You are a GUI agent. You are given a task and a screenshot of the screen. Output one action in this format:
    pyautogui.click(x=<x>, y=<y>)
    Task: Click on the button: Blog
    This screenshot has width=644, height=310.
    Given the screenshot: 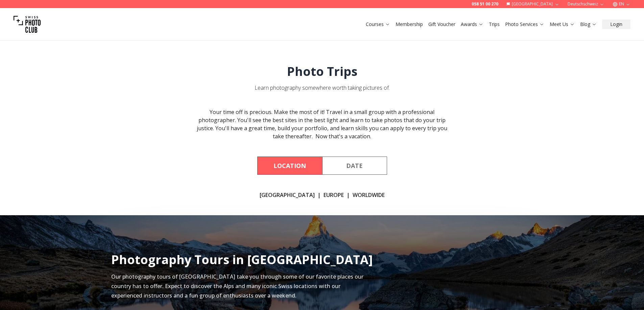 What is the action you would take?
    pyautogui.click(x=588, y=24)
    